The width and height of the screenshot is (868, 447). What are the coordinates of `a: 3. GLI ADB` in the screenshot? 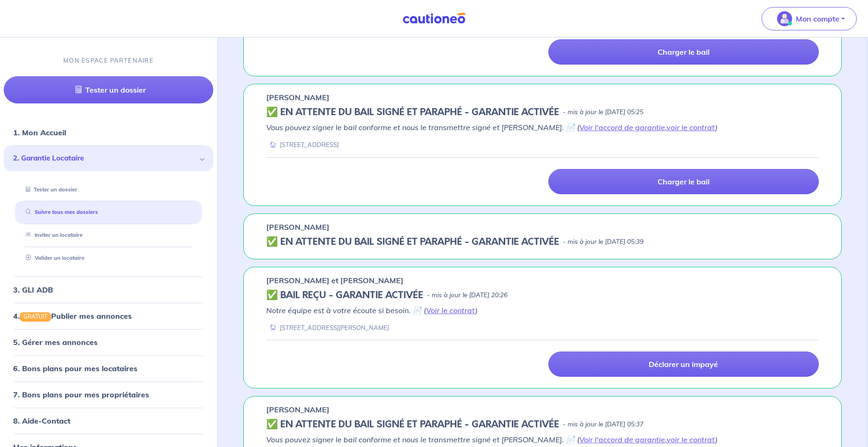 It's located at (33, 289).